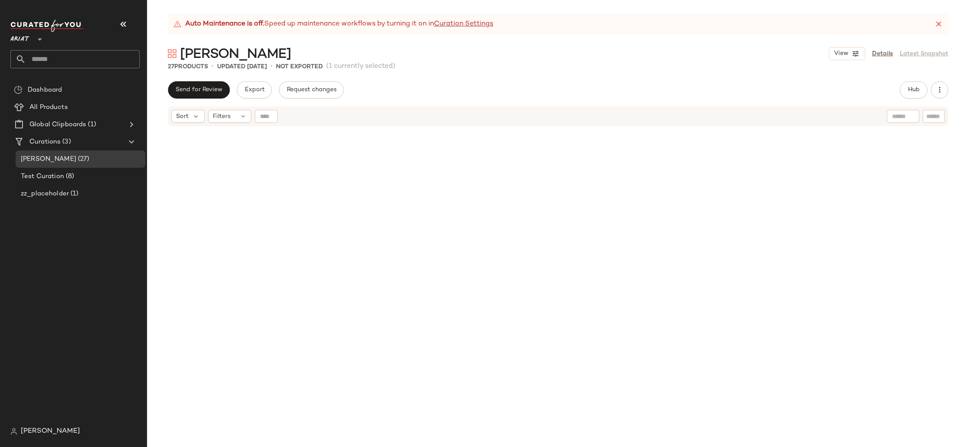 This screenshot has height=447, width=969. Describe the element at coordinates (182, 116) in the screenshot. I see `span: Sort` at that location.